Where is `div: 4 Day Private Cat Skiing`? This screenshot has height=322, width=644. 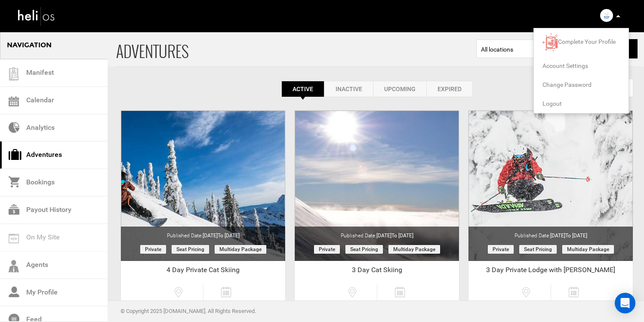
div: 4 Day Private Cat Skiing is located at coordinates (203, 272).